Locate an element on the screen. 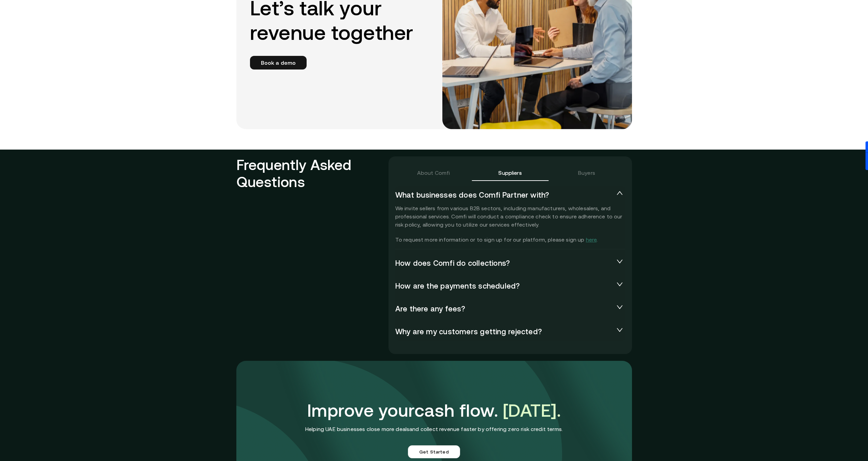 This screenshot has height=461, width=868. h3: Improve your cash flow. is located at coordinates (434, 411).